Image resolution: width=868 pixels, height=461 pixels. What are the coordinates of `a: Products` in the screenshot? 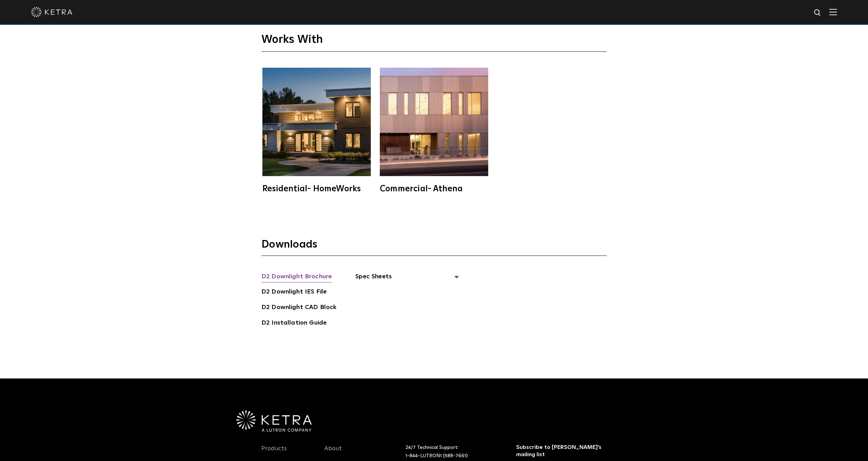 It's located at (274, 452).